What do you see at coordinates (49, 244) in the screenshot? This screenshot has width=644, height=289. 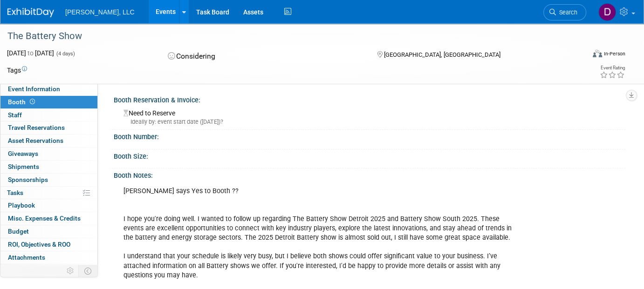 I see `a: ROI, Objectives & ROO` at bounding box center [49, 244].